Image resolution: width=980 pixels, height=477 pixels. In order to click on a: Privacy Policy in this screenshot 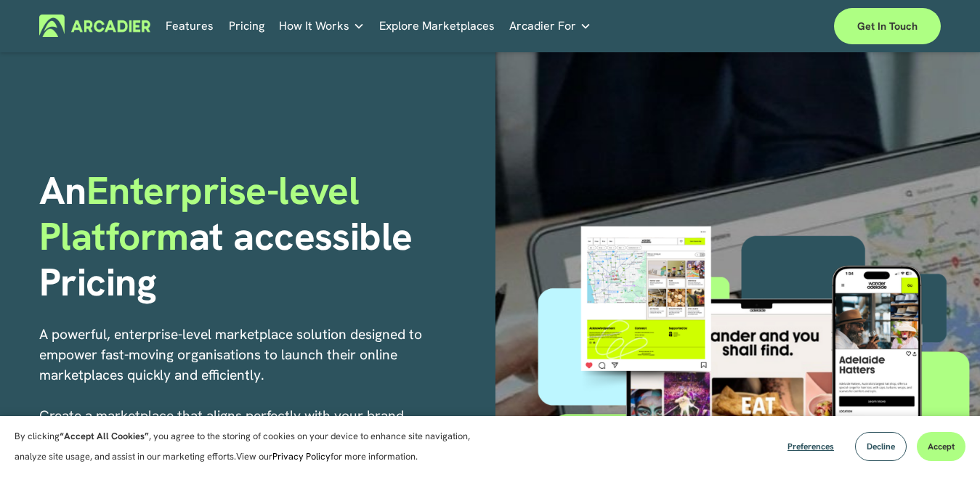, I will do `click(302, 456)`.